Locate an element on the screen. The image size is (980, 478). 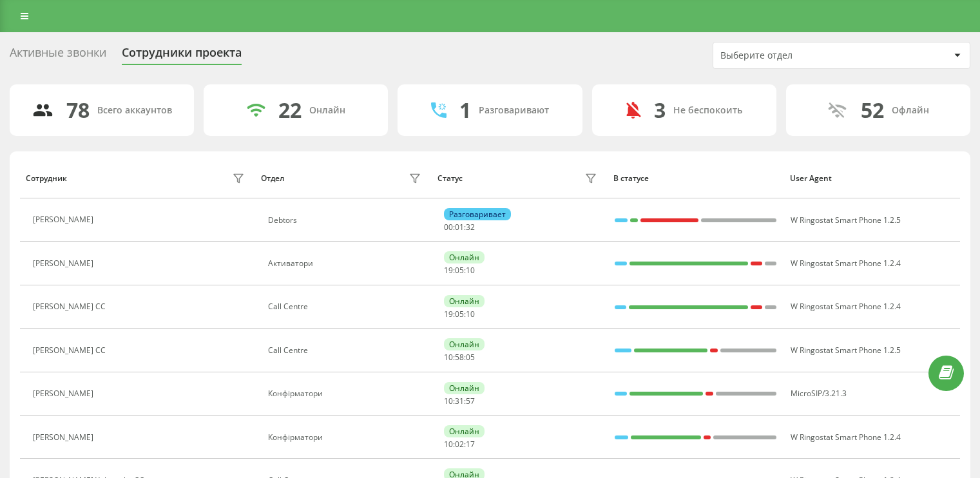
div: 78 is located at coordinates (78, 110).